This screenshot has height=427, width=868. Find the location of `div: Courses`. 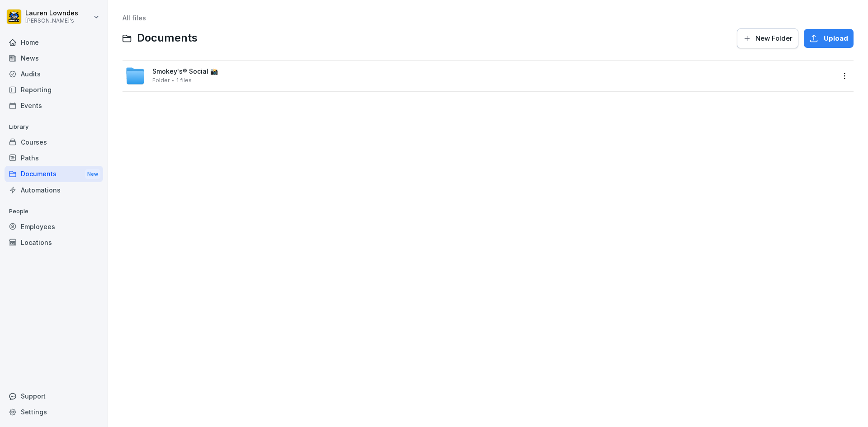

div: Courses is located at coordinates (54, 142).